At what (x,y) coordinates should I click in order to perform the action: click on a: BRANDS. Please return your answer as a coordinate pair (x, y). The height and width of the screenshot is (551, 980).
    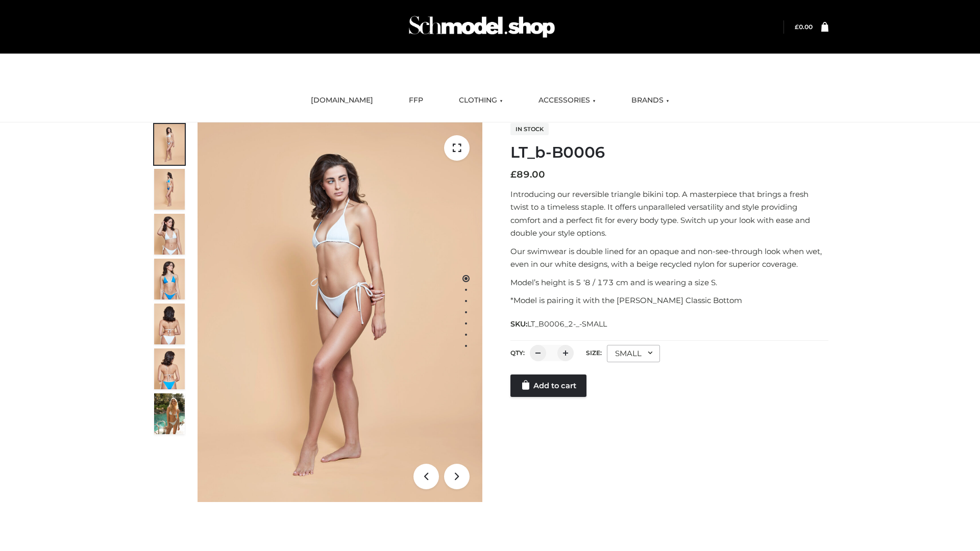
    Looking at the image, I should click on (650, 101).